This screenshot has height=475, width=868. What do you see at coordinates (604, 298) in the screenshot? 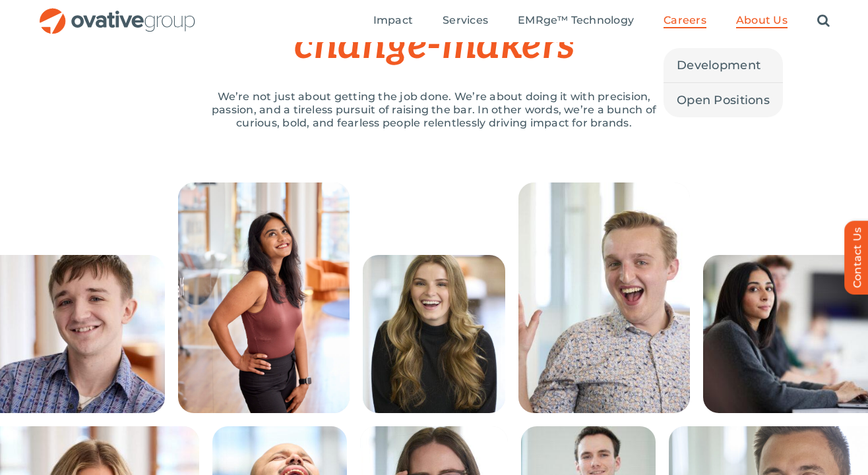
I see `img: People – Collage McCrossen` at bounding box center [604, 298].